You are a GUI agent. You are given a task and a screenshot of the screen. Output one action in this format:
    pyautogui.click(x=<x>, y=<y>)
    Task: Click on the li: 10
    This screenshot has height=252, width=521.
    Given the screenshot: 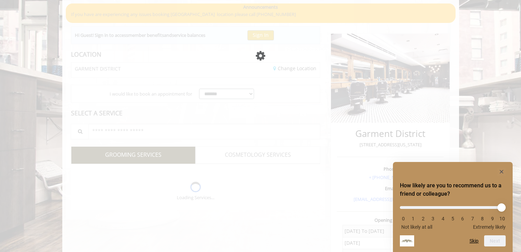 What is the action you would take?
    pyautogui.click(x=502, y=219)
    